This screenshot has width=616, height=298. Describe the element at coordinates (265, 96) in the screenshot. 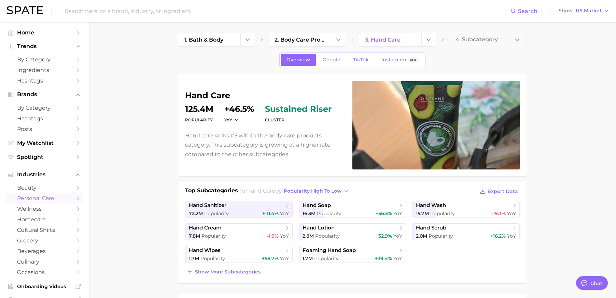

I see `h1: hand care` at that location.